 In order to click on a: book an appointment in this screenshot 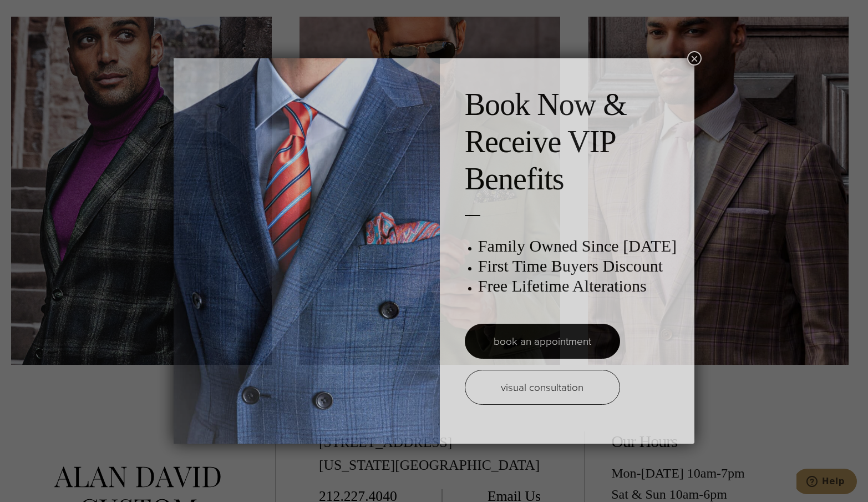, I will do `click(542, 341)`.